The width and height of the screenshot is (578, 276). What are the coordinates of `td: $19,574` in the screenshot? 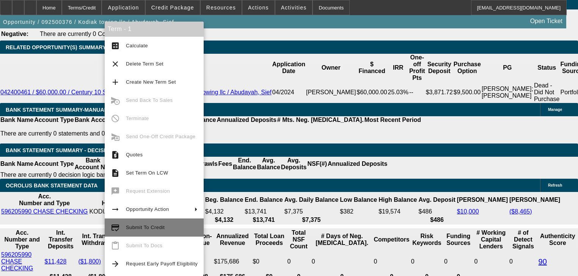 It's located at (397, 212).